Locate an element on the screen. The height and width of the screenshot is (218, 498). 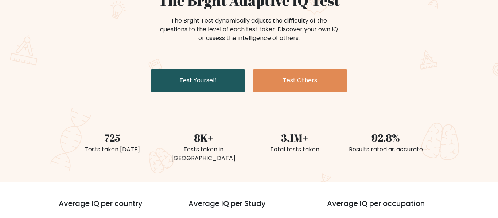
div: 3.1M+ is located at coordinates (295, 138).